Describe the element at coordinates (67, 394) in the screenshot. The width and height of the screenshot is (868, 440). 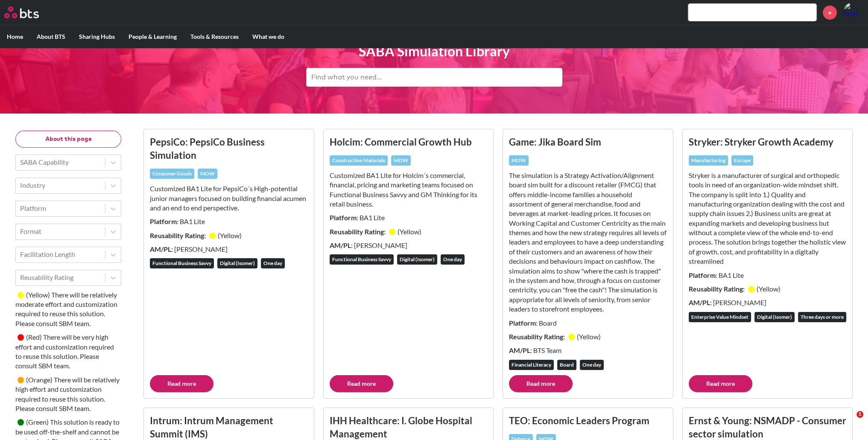
I see `small: There will be relatively high effort and customization required to reuse this solution. Please co...` at that location.